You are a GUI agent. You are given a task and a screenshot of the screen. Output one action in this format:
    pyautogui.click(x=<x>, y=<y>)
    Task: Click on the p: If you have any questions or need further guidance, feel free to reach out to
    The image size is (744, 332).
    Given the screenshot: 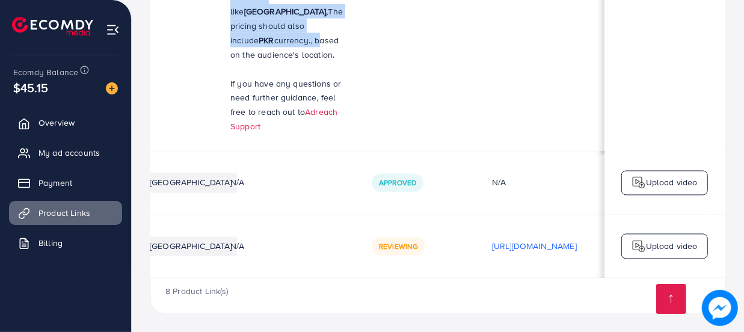 What is the action you would take?
    pyautogui.click(x=286, y=105)
    